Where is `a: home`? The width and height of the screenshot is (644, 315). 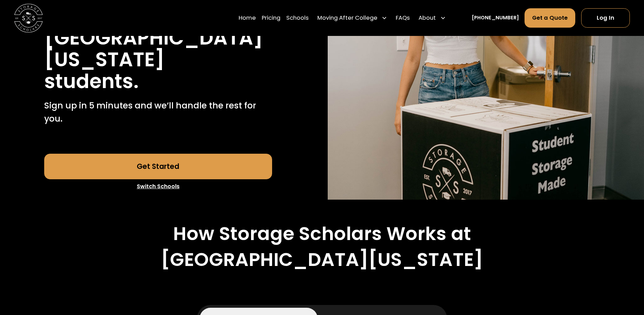
a: home is located at coordinates (28, 18).